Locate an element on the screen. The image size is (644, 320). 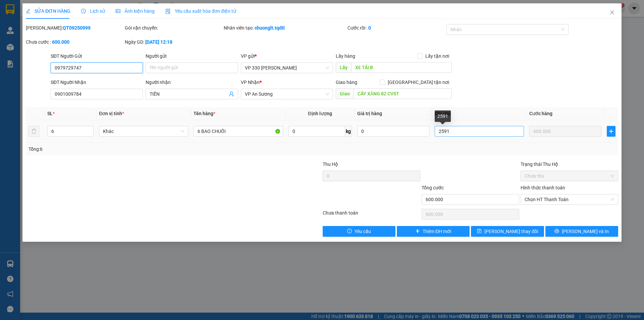
b: chuonglt.tqdtl is located at coordinates (270, 28).